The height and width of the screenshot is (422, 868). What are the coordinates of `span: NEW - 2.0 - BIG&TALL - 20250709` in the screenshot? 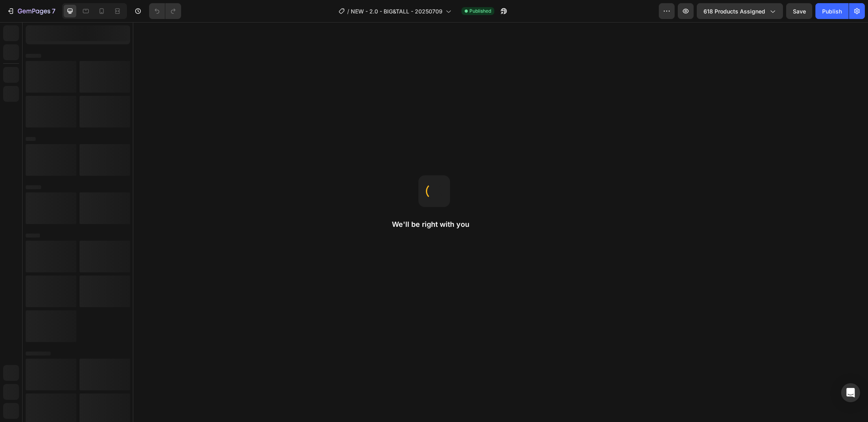 It's located at (397, 11).